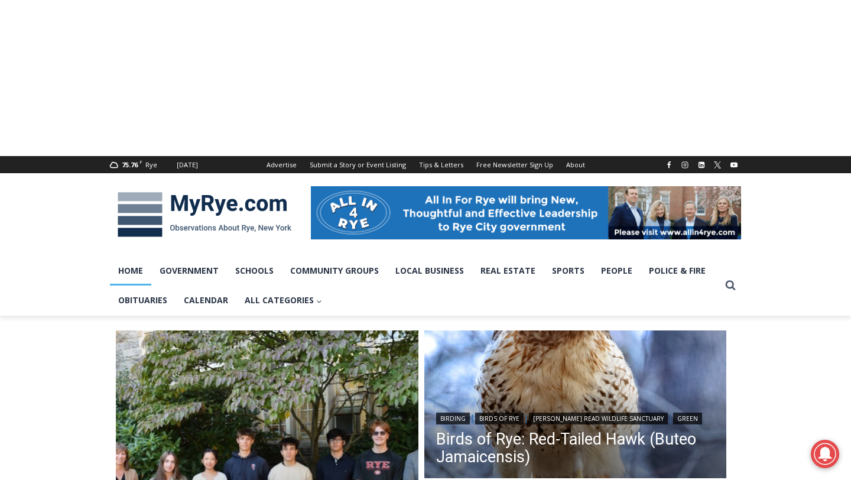 The image size is (851, 480). Describe the element at coordinates (677, 271) in the screenshot. I see `a: Police & Fire` at that location.